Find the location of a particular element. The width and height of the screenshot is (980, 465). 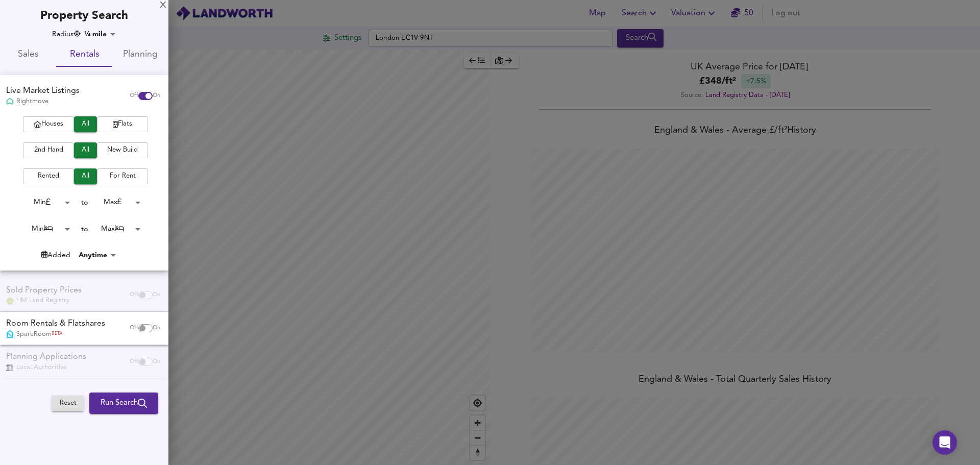

button: 2nd Hand is located at coordinates (48, 150).